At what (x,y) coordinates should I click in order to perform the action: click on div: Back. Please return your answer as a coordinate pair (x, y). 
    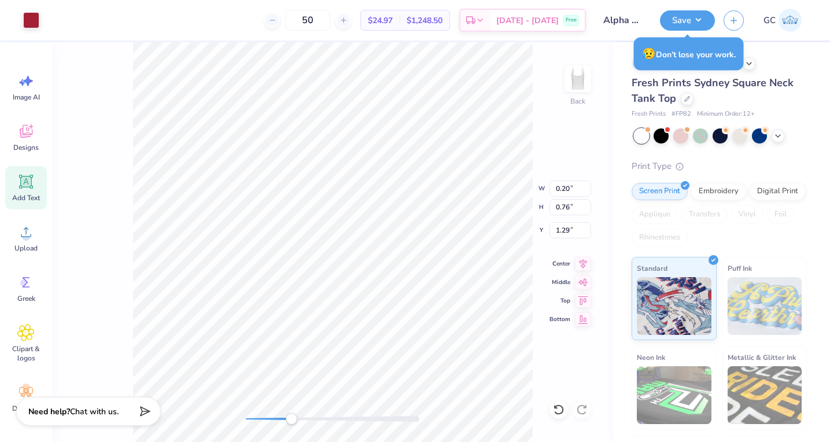
    Looking at the image, I should click on (578, 101).